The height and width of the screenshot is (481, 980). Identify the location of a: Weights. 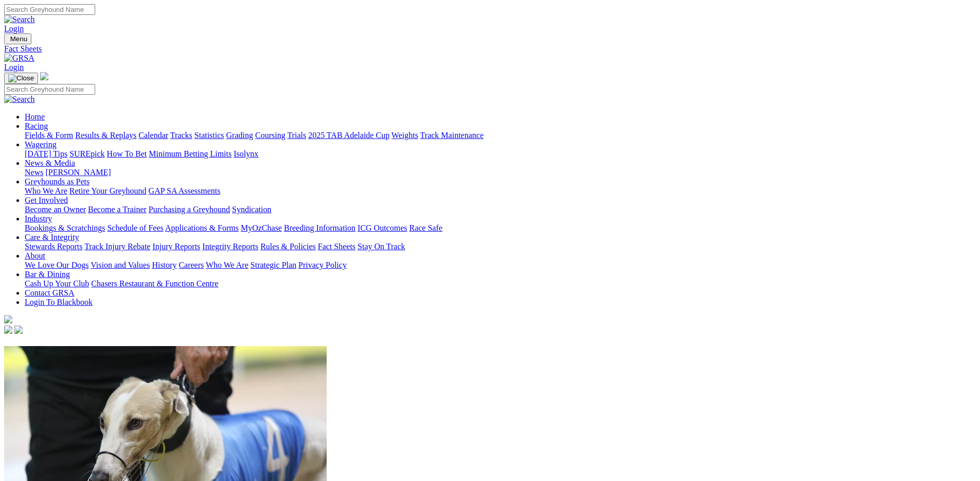
(405, 135).